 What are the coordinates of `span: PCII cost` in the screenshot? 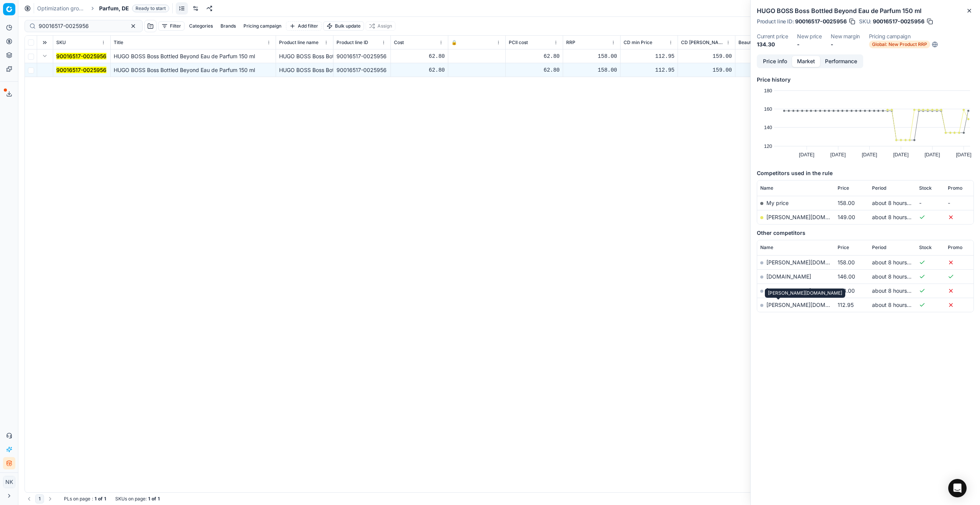 It's located at (518, 43).